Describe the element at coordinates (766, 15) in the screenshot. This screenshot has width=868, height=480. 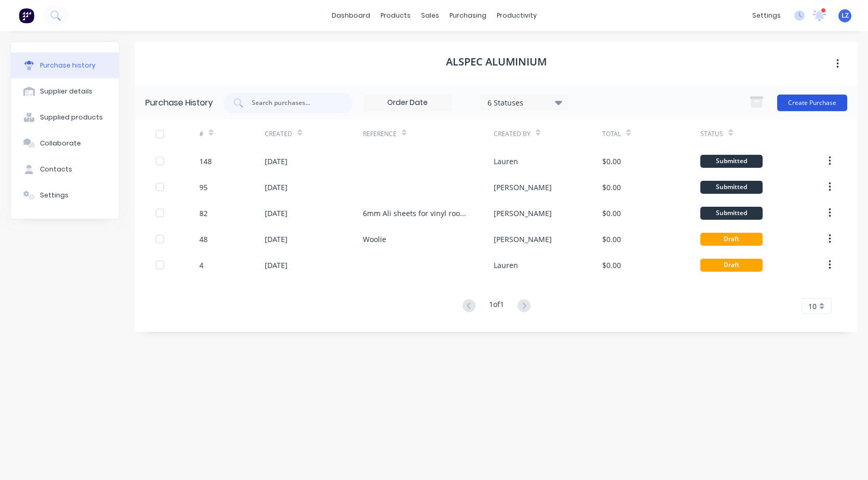
I see `div: settings` at that location.